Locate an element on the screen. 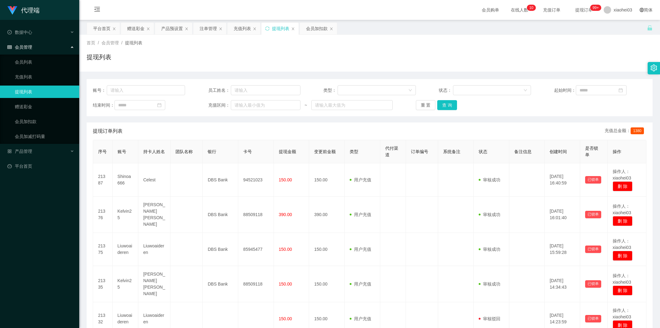 The image size is (660, 328). span: 在线人数 is located at coordinates (520, 10).